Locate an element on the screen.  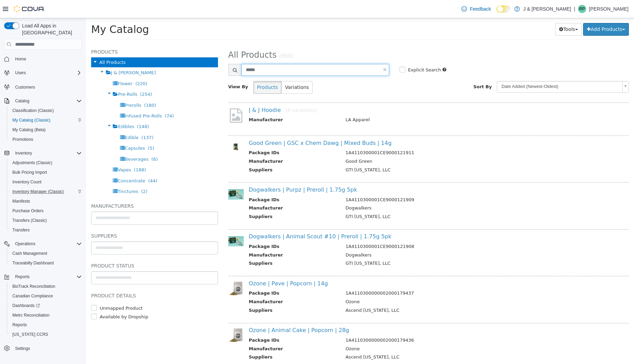
span: (254) is located at coordinates (60, 76).